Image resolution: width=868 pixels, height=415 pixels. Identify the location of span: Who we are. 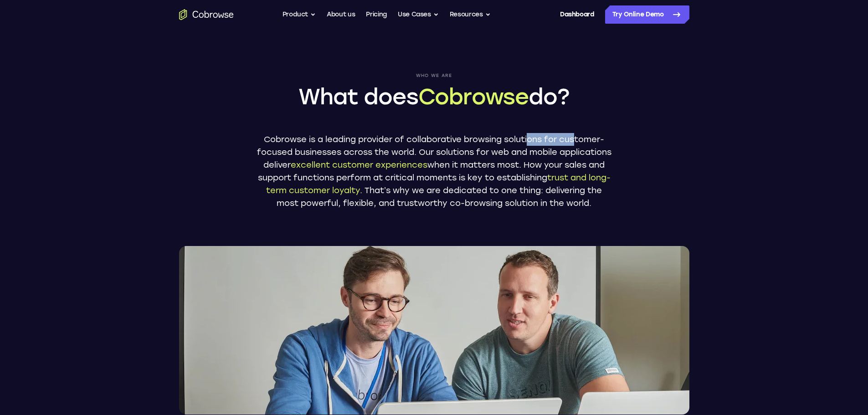
(434, 76).